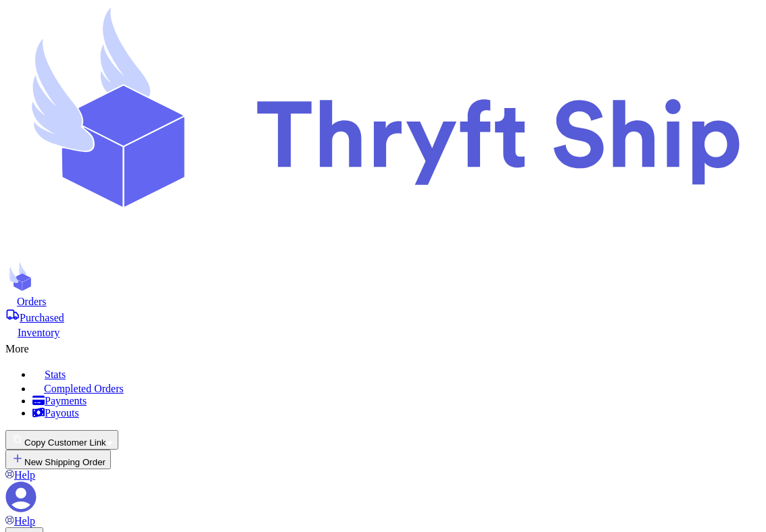 Image resolution: width=766 pixels, height=532 pixels. I want to click on button: New Shipping Order, so click(58, 459).